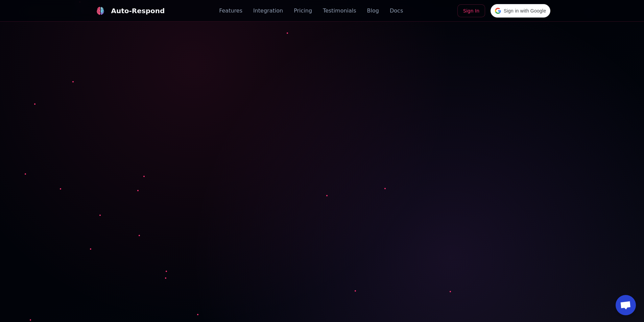 The image size is (644, 322). Describe the element at coordinates (100, 11) in the screenshot. I see `img: logo.svg` at that location.